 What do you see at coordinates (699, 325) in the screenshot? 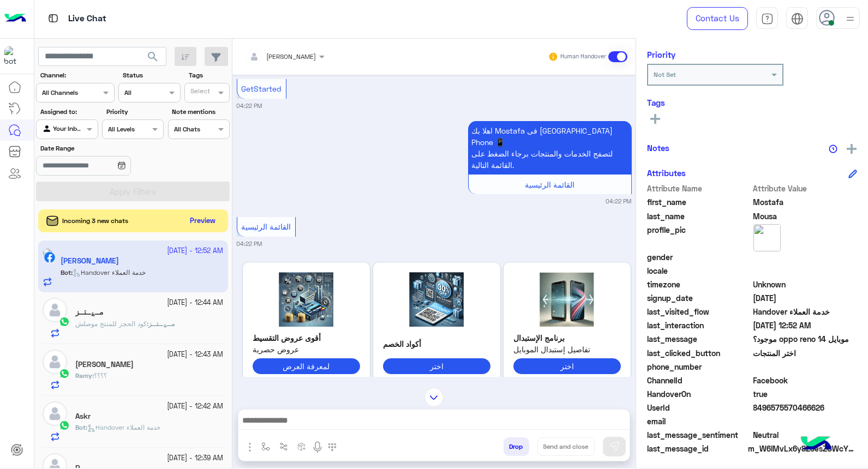
I see `span: last_interaction` at bounding box center [699, 325].